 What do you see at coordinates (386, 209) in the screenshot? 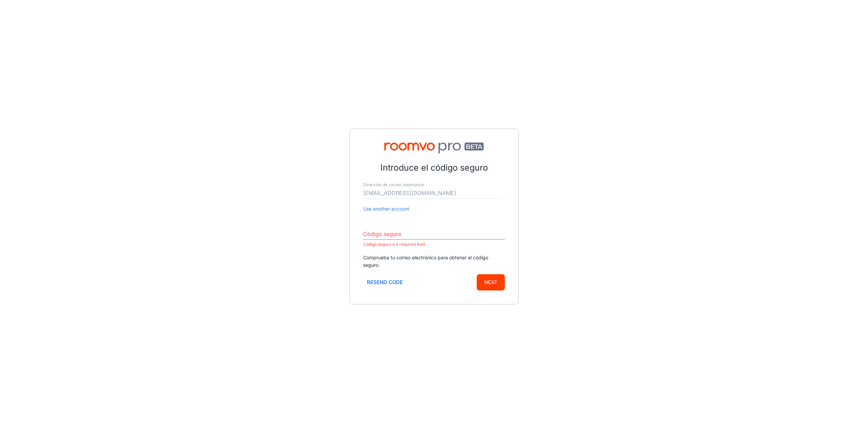
I see `button: Use another account` at bounding box center [386, 209].